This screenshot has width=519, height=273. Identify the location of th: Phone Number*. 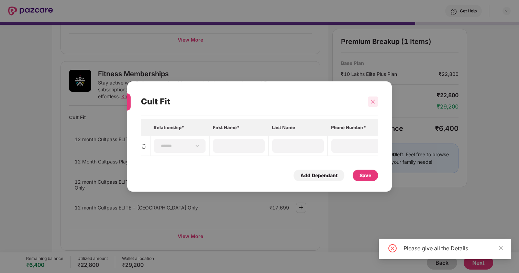
(357, 128).